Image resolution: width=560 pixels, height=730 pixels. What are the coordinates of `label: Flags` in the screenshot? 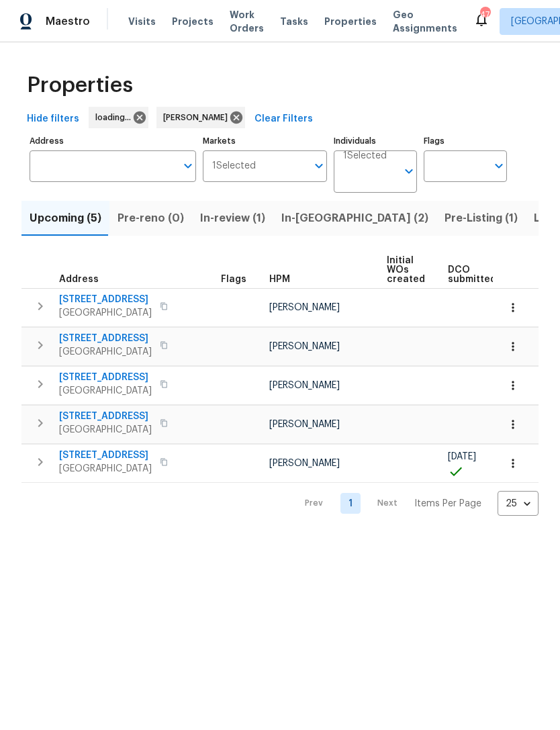 It's located at (465, 141).